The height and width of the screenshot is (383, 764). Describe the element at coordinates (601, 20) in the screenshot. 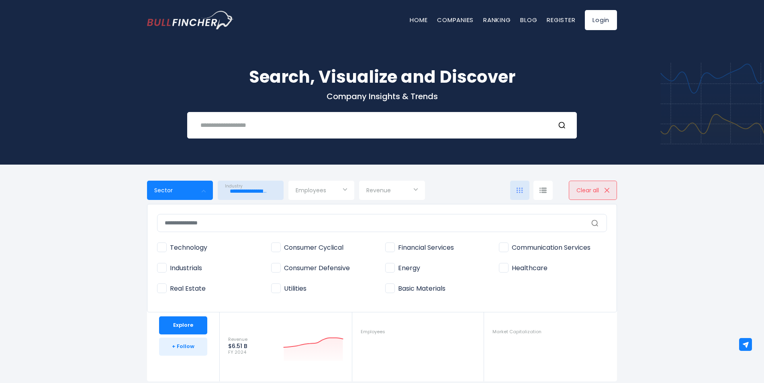

I see `a: Login` at that location.